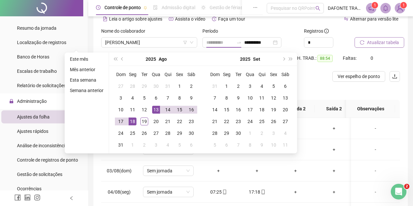 The width and height of the screenshot is (413, 206). What do you see at coordinates (239, 122) in the screenshot?
I see `div: 23` at bounding box center [239, 122].